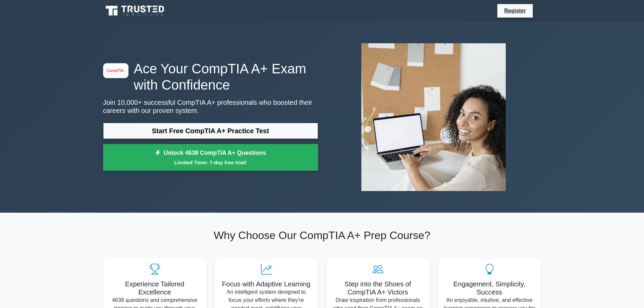 This screenshot has width=644, height=308. Describe the element at coordinates (155, 288) in the screenshot. I see `h5: Experience Tailored Excellence` at that location.